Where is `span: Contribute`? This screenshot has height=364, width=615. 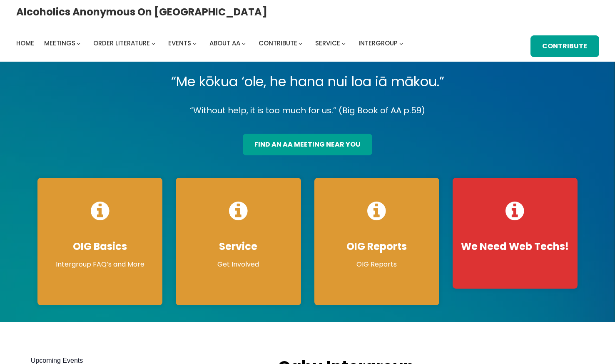 span: Contribute is located at coordinates (278, 43).